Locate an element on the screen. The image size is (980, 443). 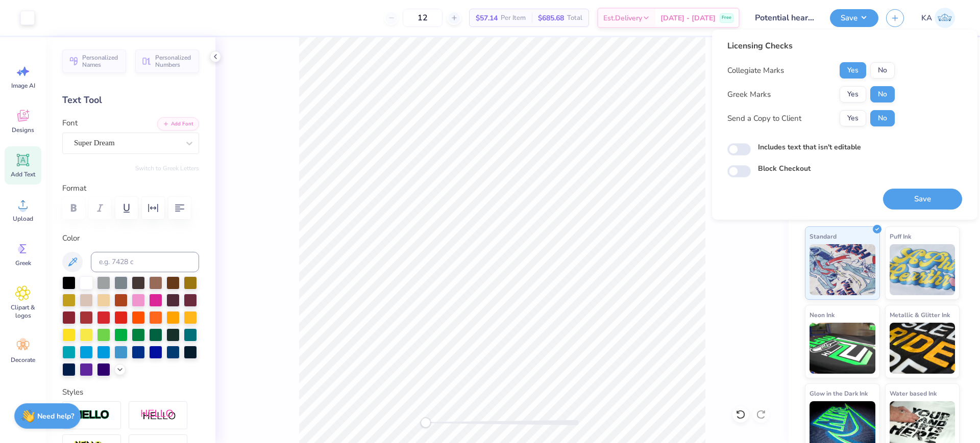
span: Per Item is located at coordinates (513, 18).